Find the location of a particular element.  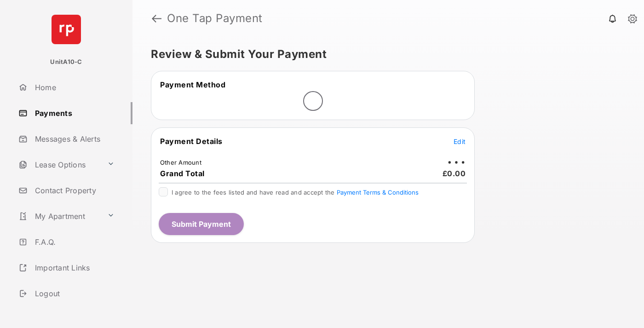

button: I agree to the fees listed and have read and accept the is located at coordinates (378, 192).